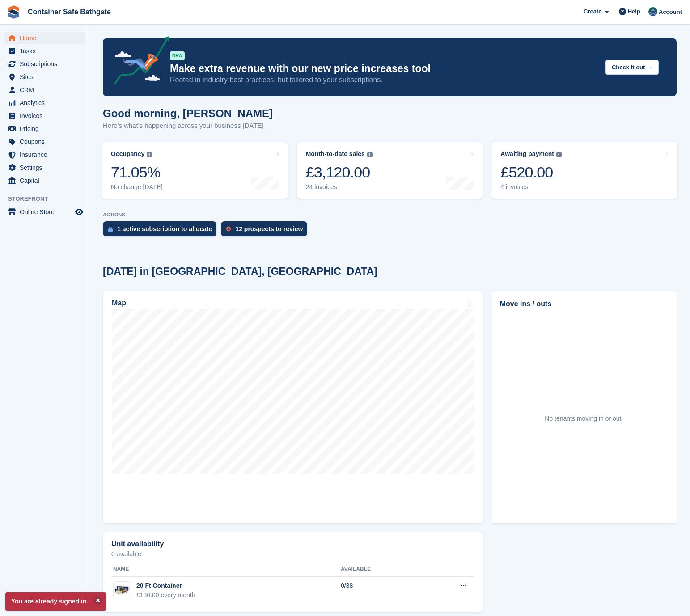 Image resolution: width=690 pixels, height=616 pixels. I want to click on div: £130.00 every month, so click(166, 595).